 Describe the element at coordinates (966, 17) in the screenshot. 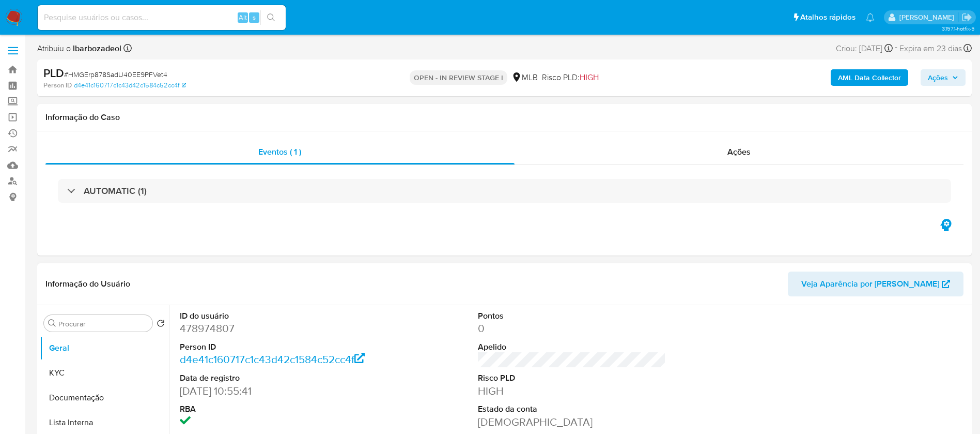

I see `a: Sair` at that location.